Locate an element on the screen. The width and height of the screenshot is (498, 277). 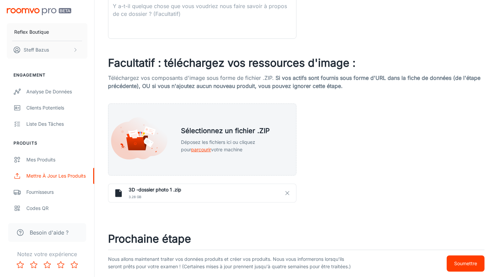
button: Soumettre is located at coordinates (465, 264).